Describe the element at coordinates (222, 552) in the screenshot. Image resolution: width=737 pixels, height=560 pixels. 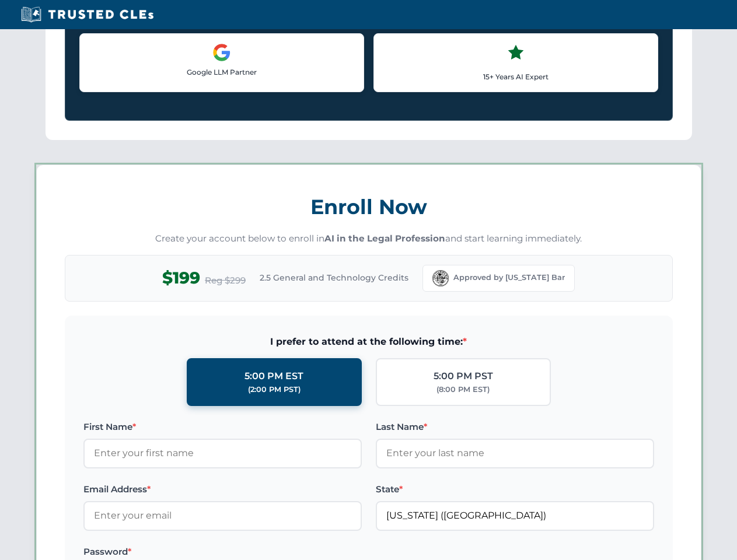
I see `label: Password` at that location.